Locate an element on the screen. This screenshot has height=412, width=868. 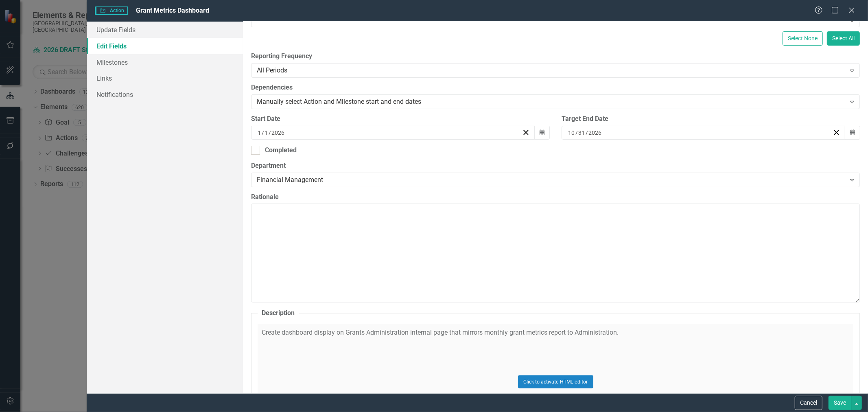
a: Links is located at coordinates (165, 78).